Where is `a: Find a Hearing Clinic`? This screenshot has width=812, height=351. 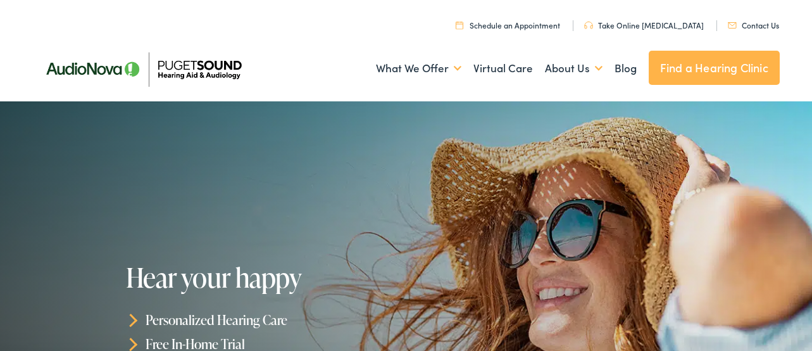 a: Find a Hearing Clinic is located at coordinates (714, 68).